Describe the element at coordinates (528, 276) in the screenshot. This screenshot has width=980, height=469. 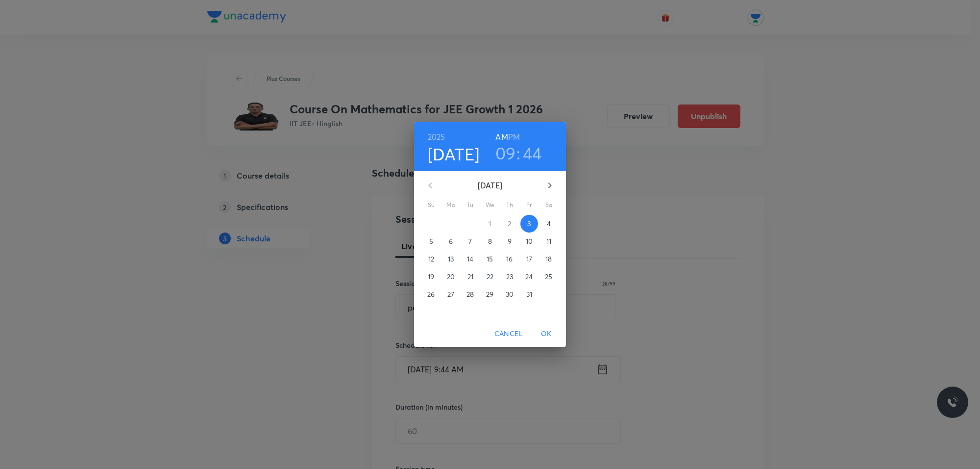
I see `p: 24` at that location.